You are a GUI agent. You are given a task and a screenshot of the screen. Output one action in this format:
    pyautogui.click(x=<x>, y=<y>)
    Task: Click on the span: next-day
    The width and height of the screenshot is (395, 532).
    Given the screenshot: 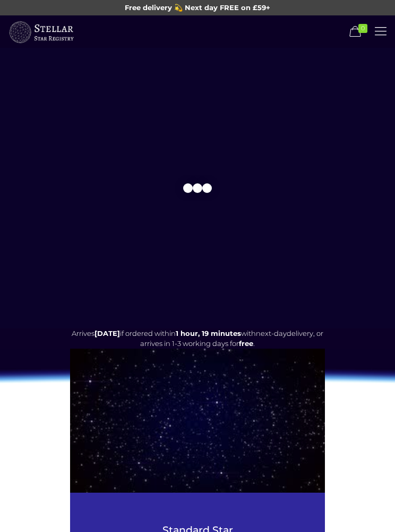 What is the action you would take?
    pyautogui.click(x=272, y=334)
    